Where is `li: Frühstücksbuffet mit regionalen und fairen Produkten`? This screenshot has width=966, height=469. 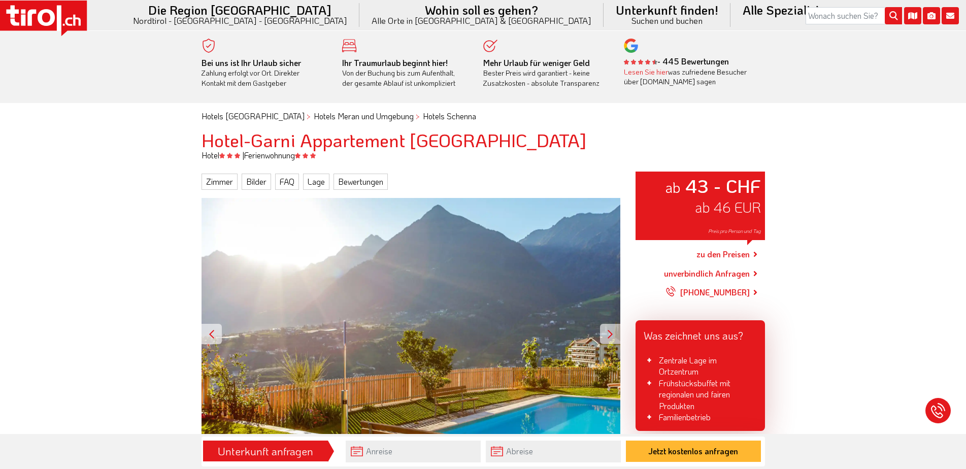
li: Frühstücksbuffet mit regionalen und fairen Produkten is located at coordinates (700, 394).